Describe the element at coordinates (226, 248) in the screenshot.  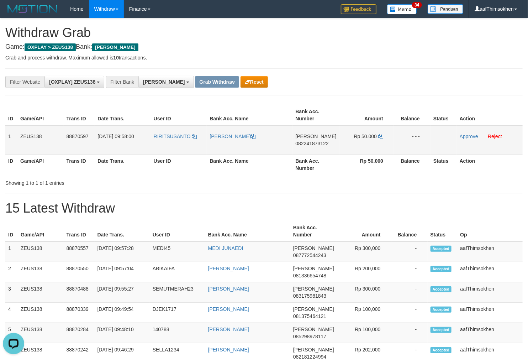
I see `a: MEDI JUNAEDI` at that location.